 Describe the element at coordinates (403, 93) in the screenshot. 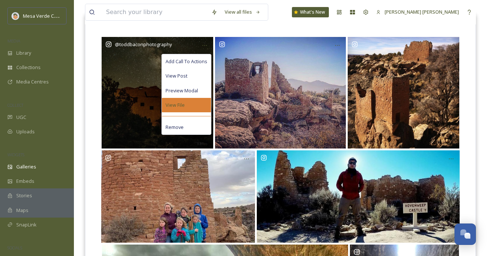

I see `a: Opens media popup. Media description: Rights approved at 2018-12-01T10:01:01.340+0000 by realdese...` at that location.